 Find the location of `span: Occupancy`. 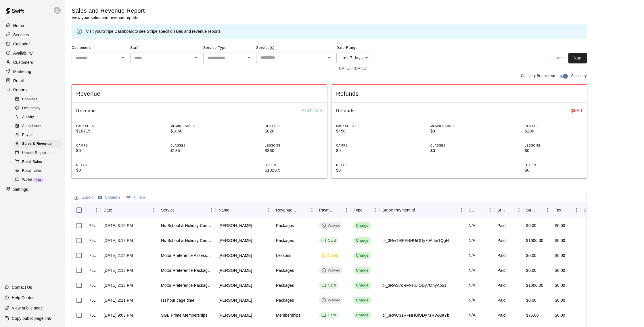

span: Occupancy is located at coordinates (31, 109).